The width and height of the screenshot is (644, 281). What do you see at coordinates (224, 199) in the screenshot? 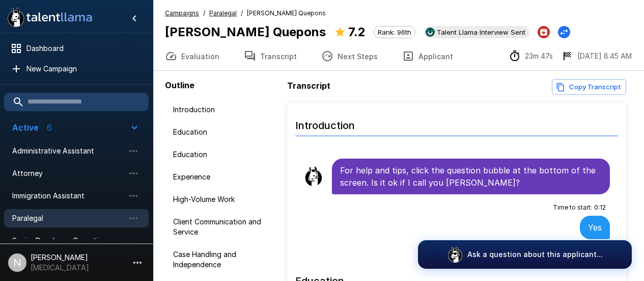
I see `span: High-Volume Work` at bounding box center [224, 199].